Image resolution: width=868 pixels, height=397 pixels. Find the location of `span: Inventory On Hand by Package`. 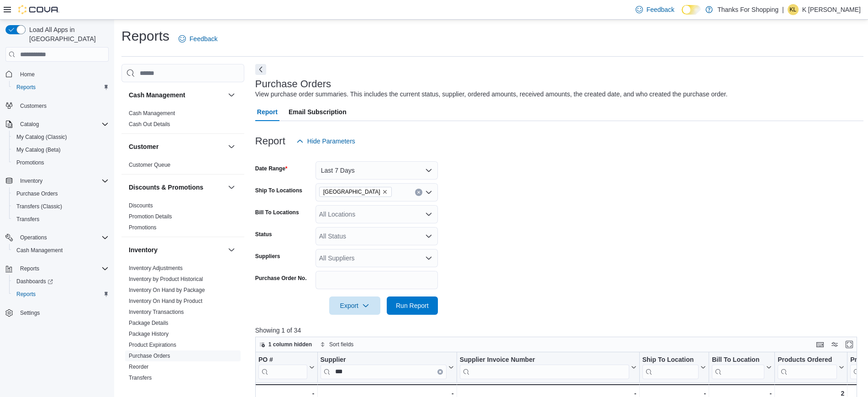

span: Inventory On Hand by Package is located at coordinates (167, 290).